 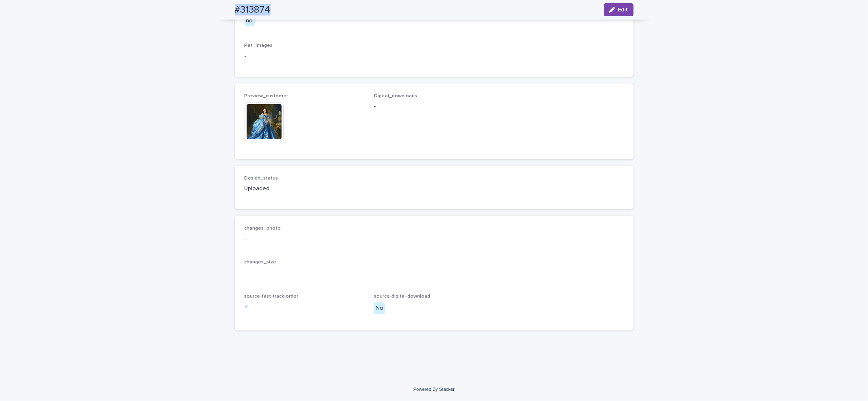 What do you see at coordinates (623, 10) in the screenshot?
I see `span: Edit` at bounding box center [623, 10].